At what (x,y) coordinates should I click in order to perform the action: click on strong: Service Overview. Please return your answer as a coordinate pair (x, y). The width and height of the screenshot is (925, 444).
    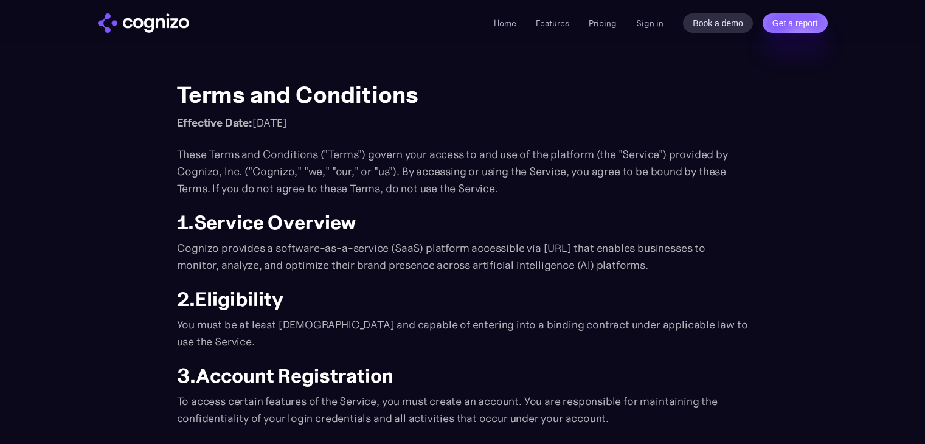
    Looking at the image, I should click on (275, 223).